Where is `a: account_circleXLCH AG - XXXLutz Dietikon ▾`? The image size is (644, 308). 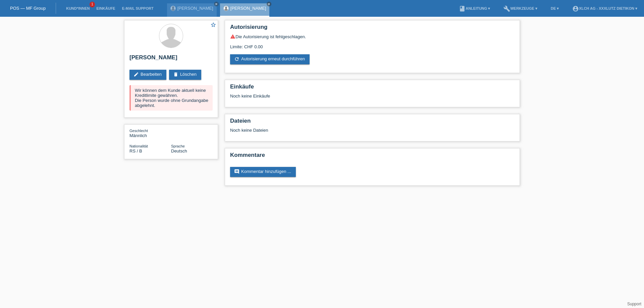
a: account_circleXLCH AG - XXXLutz Dietikon ▾ is located at coordinates (605, 8).